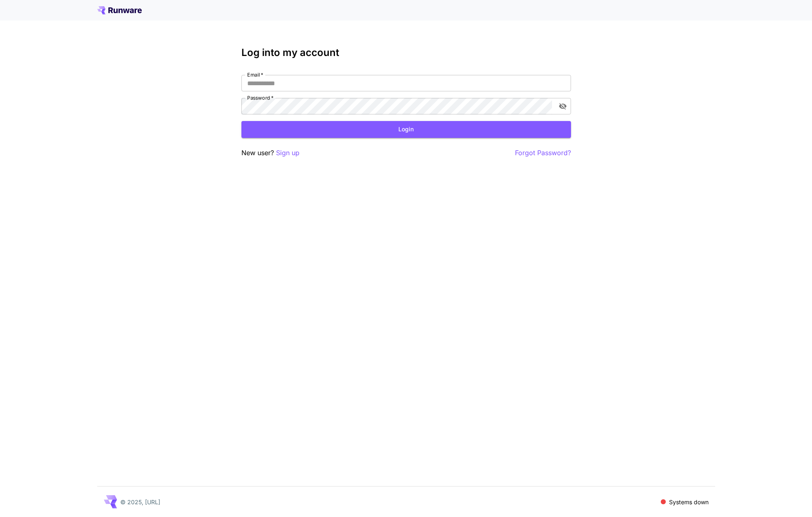 Image resolution: width=812 pixels, height=517 pixels. I want to click on button: toggle password visibility, so click(563, 106).